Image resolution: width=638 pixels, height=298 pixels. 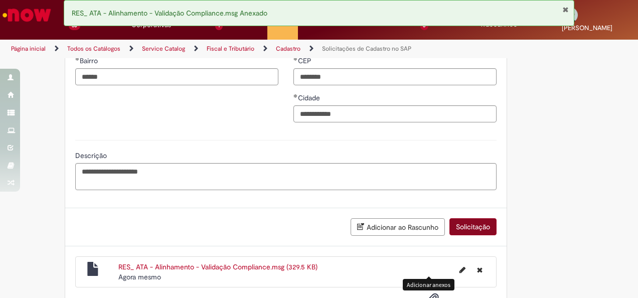 I want to click on a: Service Catalog, so click(x=164, y=49).